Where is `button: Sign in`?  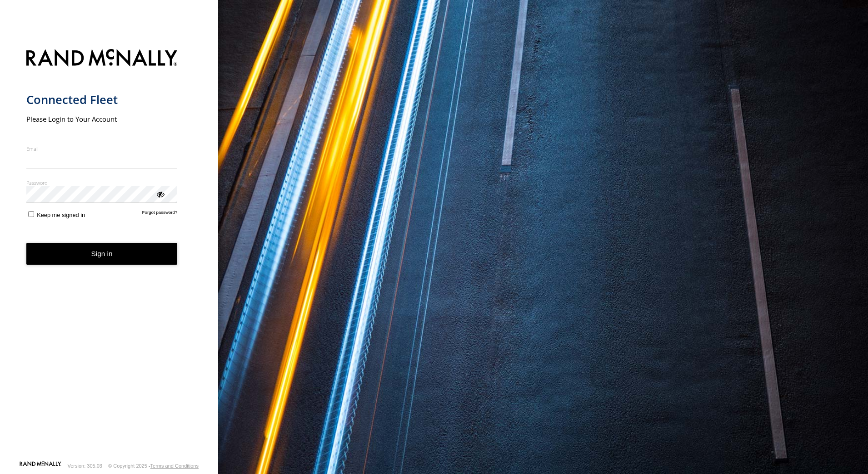
button: Sign in is located at coordinates (102, 254).